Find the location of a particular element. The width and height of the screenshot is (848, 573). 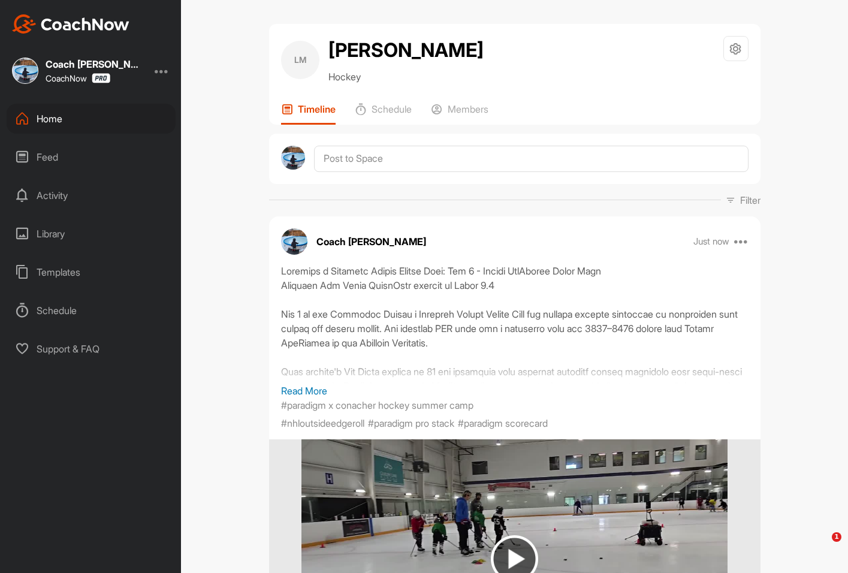

p: #paradigm scorecard is located at coordinates (503, 423).